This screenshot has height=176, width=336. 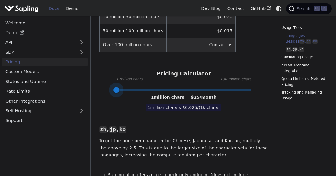 I want to click on a: Contact, so click(x=236, y=8).